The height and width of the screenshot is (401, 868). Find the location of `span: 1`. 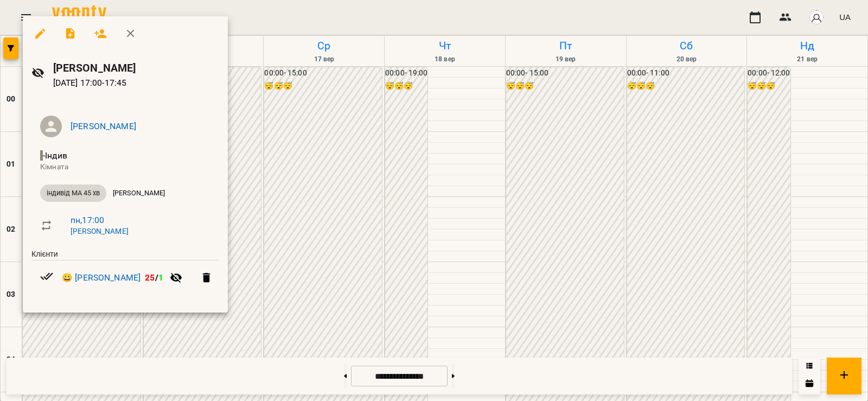

span: 1 is located at coordinates (161, 277).